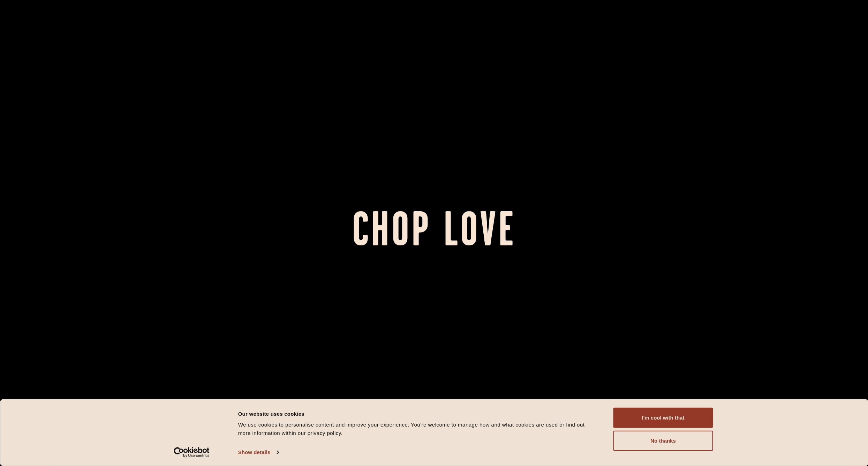 This screenshot has width=868, height=466. I want to click on a: Usercentrics Cookiebot - opens in a new window, so click(192, 453).